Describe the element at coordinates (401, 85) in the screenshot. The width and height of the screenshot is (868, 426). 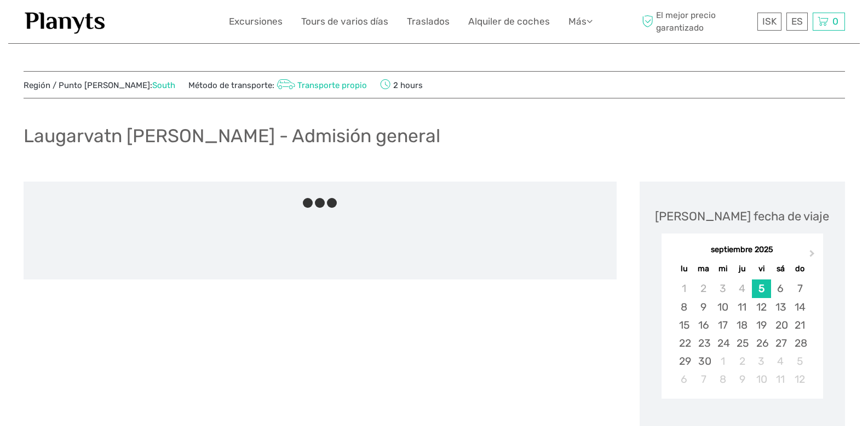
I see `span: 2 hours` at that location.